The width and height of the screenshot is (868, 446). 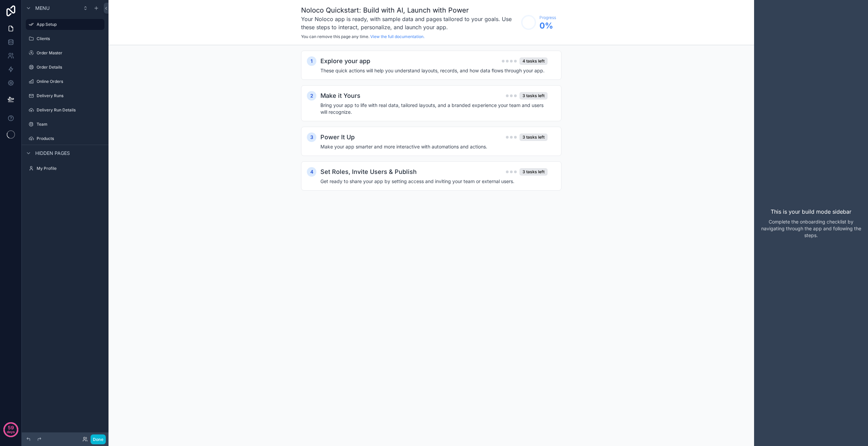 I want to click on p: 59, so click(x=11, y=428).